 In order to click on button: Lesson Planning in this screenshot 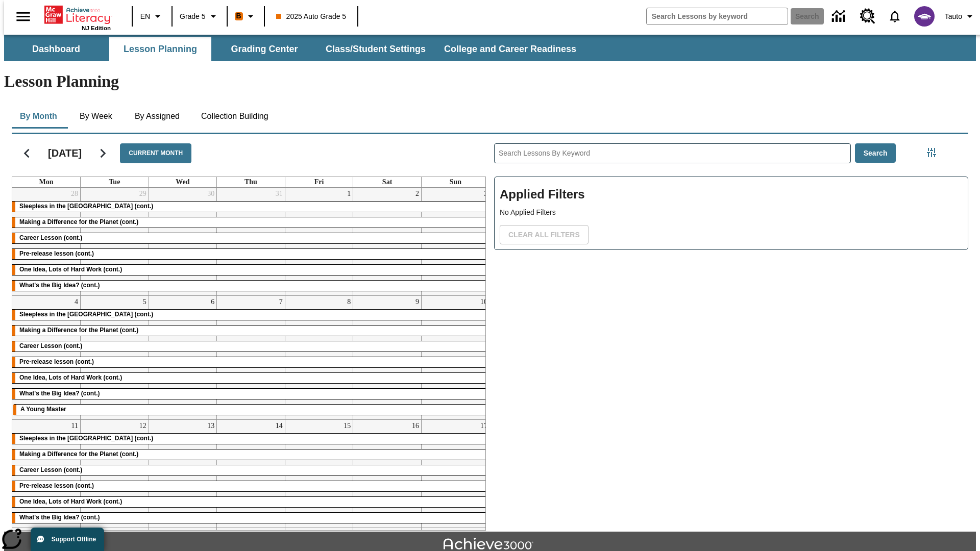, I will do `click(161, 49)`.